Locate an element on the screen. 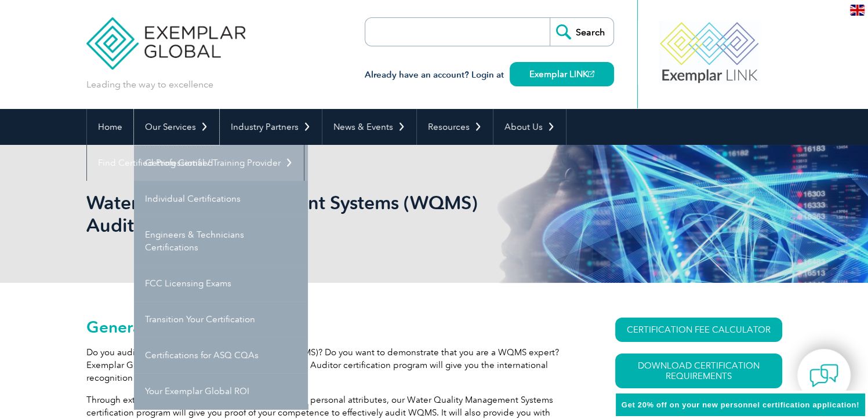 This screenshot has width=868, height=419. a: Engineers & Technicians Certifications is located at coordinates (221, 241).